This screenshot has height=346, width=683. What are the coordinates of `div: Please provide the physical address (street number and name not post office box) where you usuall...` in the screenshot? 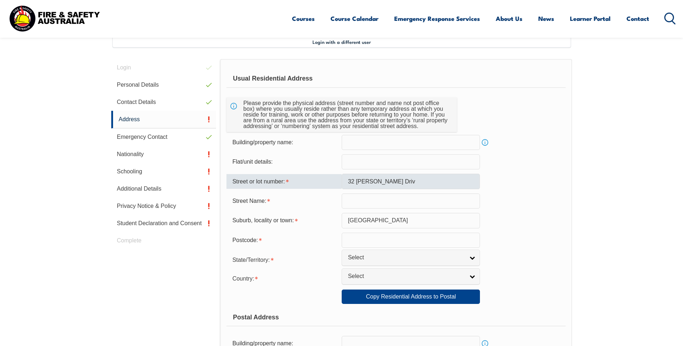 It's located at (346, 115).